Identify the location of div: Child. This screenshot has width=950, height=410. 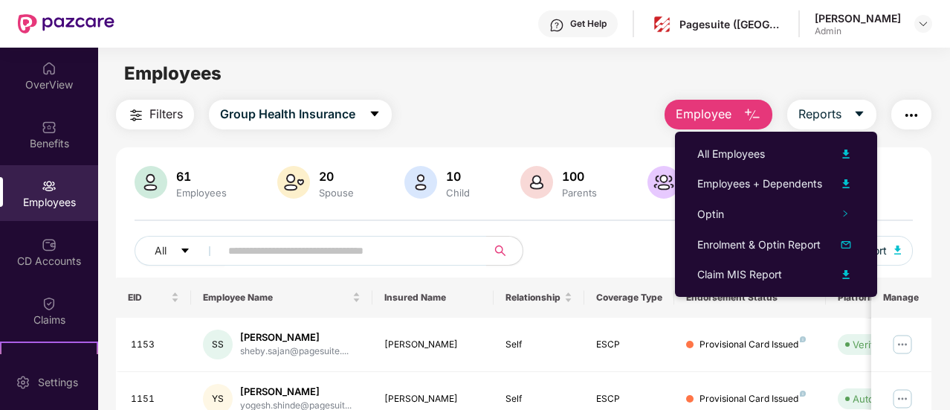
(458, 193).